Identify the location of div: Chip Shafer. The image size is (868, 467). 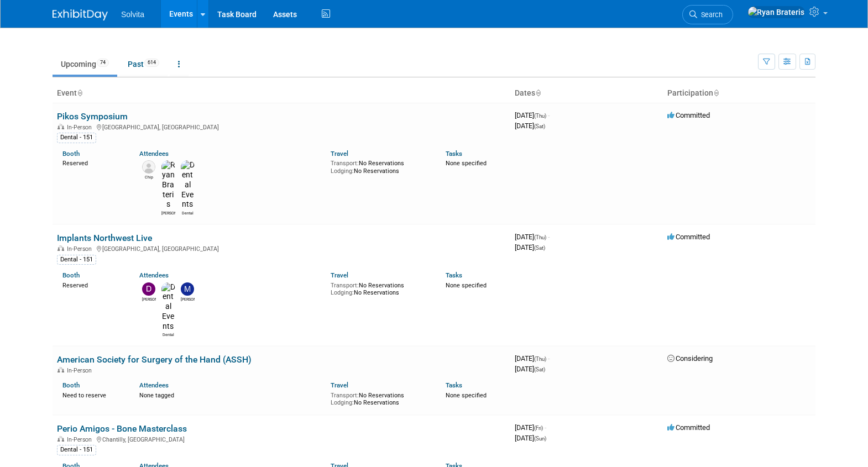
(149, 177).